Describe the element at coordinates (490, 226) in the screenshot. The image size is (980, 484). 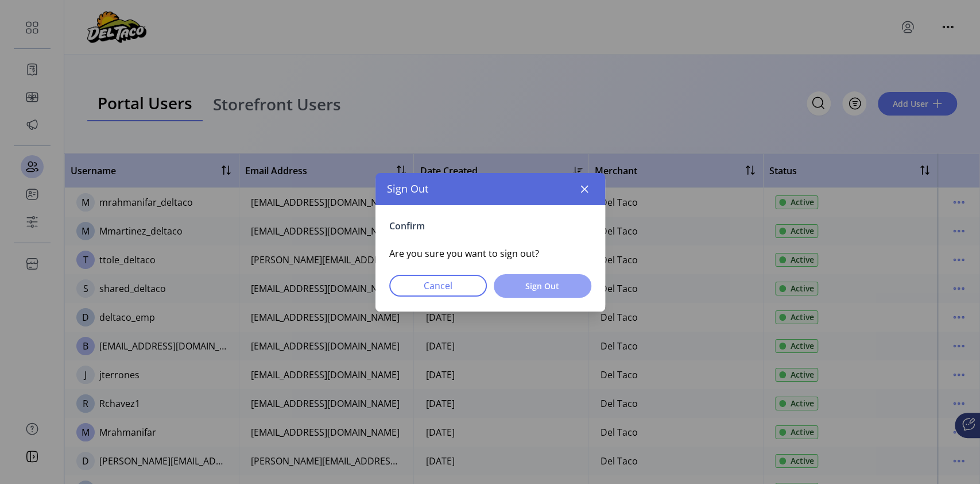
I see `p: Confirm` at that location.